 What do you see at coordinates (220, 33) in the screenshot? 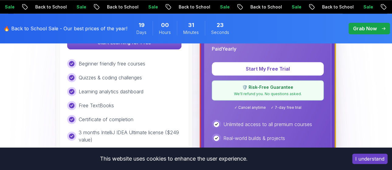
I see `span: Seconds` at bounding box center [220, 33].